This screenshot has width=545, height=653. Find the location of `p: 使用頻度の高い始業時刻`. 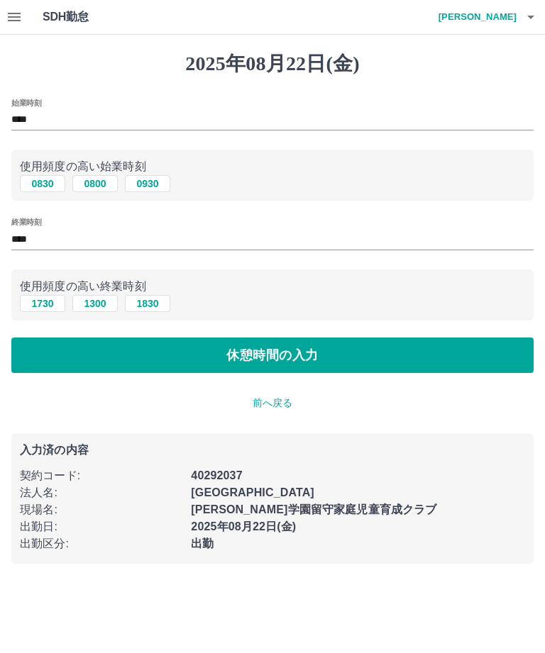

p: 使用頻度の高い始業時刻 is located at coordinates (272, 167).